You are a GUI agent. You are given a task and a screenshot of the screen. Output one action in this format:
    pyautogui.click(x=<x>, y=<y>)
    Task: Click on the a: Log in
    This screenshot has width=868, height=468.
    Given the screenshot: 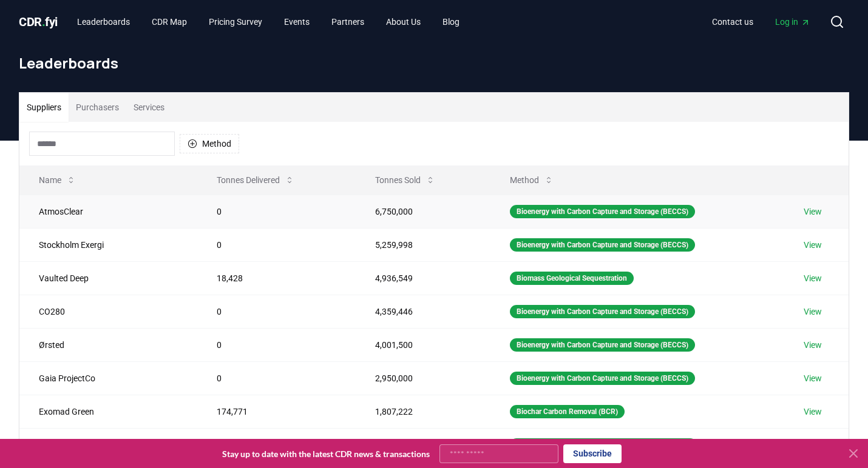 What is the action you would take?
    pyautogui.click(x=793, y=22)
    